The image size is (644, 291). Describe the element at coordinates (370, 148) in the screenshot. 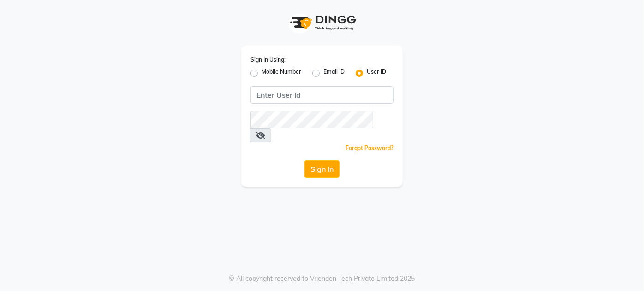

I see `a: Forgot Password?` at that location.